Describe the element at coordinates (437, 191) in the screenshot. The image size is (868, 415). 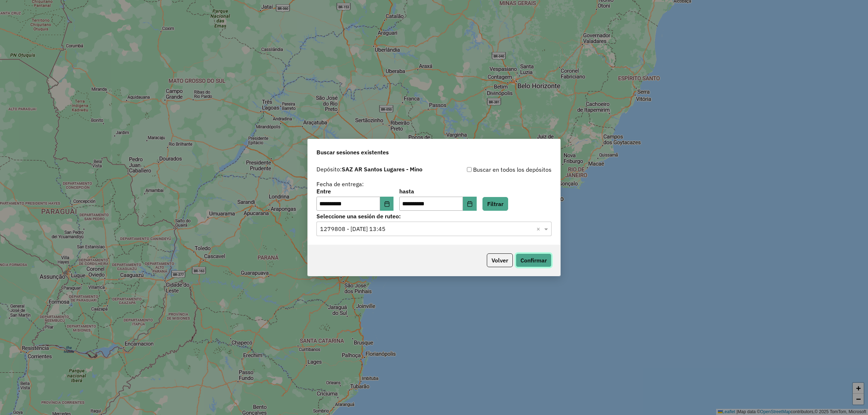
I see `label: hasta` at that location.